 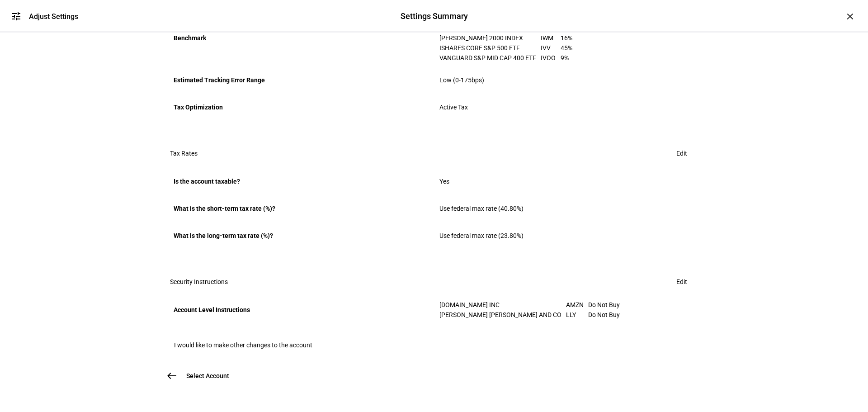 What do you see at coordinates (577, 315) in the screenshot?
I see `td: LLY` at bounding box center [577, 315].